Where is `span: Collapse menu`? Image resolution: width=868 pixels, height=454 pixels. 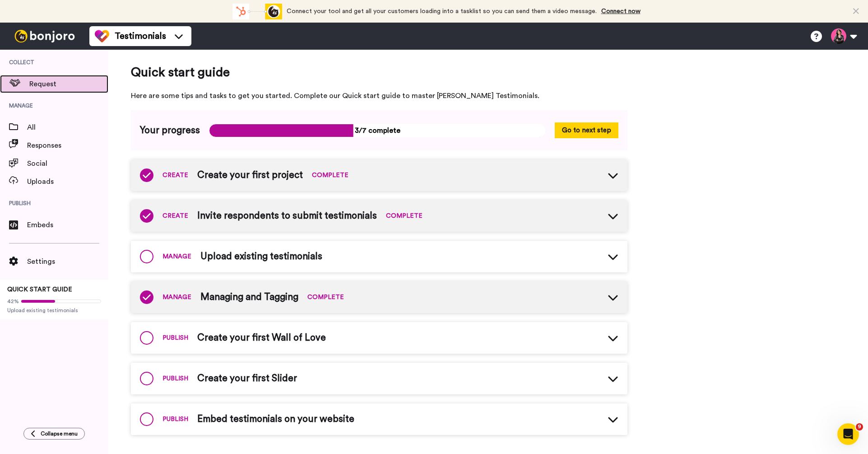 span: Collapse menu is located at coordinates (59, 434).